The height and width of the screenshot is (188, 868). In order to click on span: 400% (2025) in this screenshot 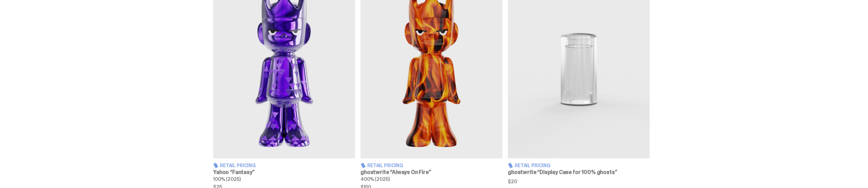, I will do `click(375, 179)`.